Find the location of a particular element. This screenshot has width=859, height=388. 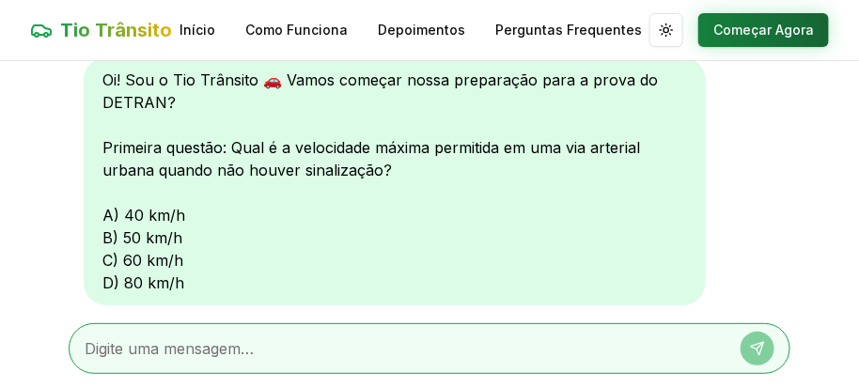

a: Depoimentos is located at coordinates (421, 30).